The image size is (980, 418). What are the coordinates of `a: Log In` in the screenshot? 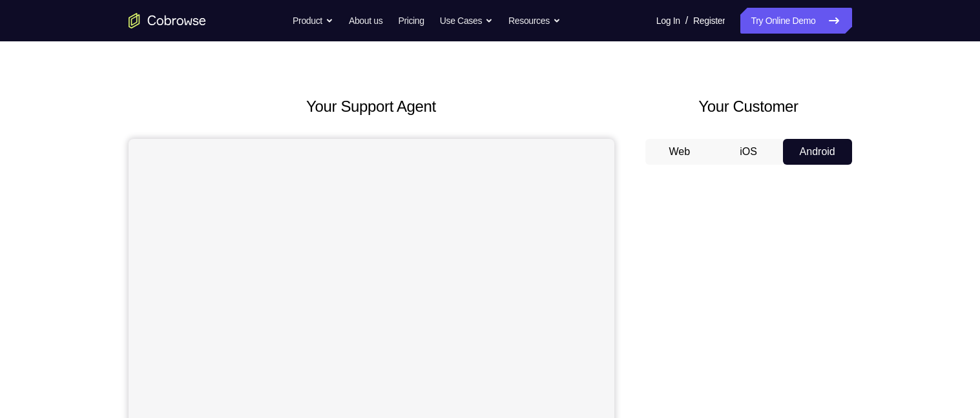 It's located at (668, 21).